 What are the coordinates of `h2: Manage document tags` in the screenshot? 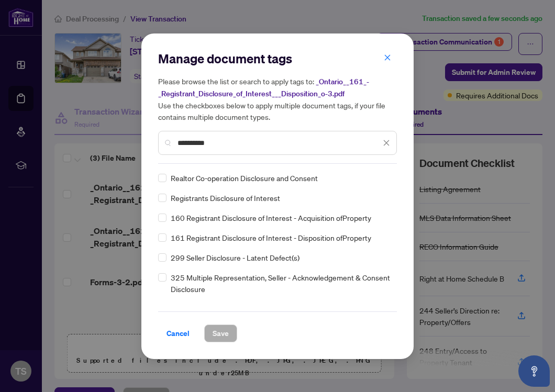 It's located at (278, 59).